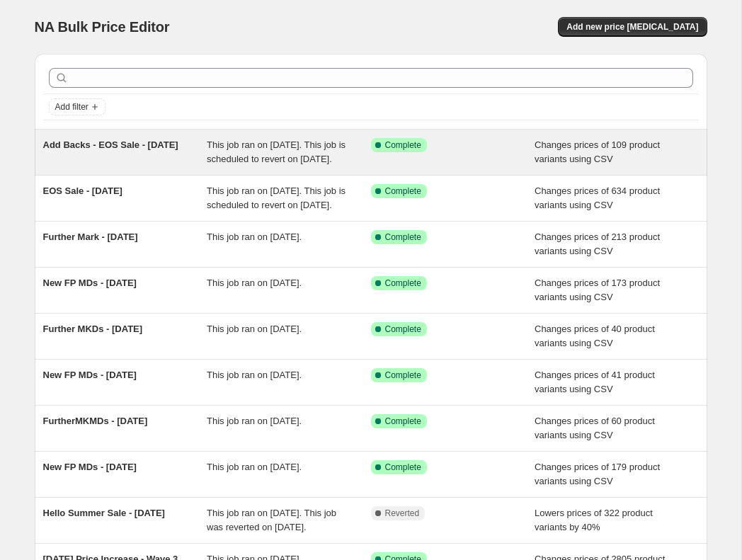 The width and height of the screenshot is (742, 560). What do you see at coordinates (77, 107) in the screenshot?
I see `button: Add filter` at bounding box center [77, 107].